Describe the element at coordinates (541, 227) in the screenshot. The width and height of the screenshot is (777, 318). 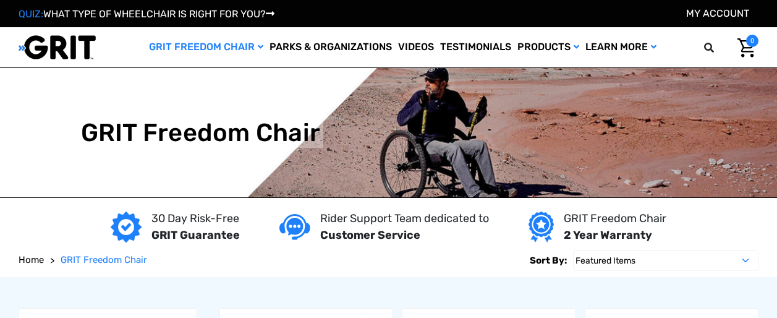
I see `img: Year warranty` at that location.